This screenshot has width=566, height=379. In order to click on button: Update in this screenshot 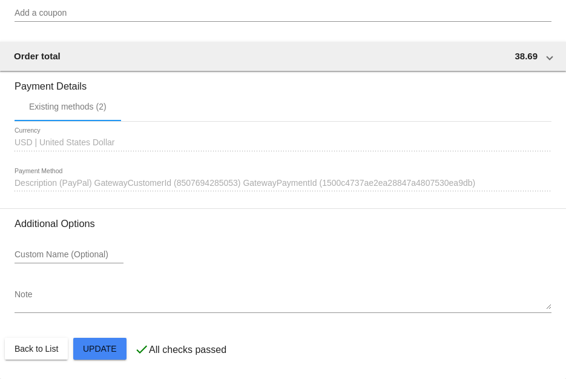, I will do `click(100, 349)`.